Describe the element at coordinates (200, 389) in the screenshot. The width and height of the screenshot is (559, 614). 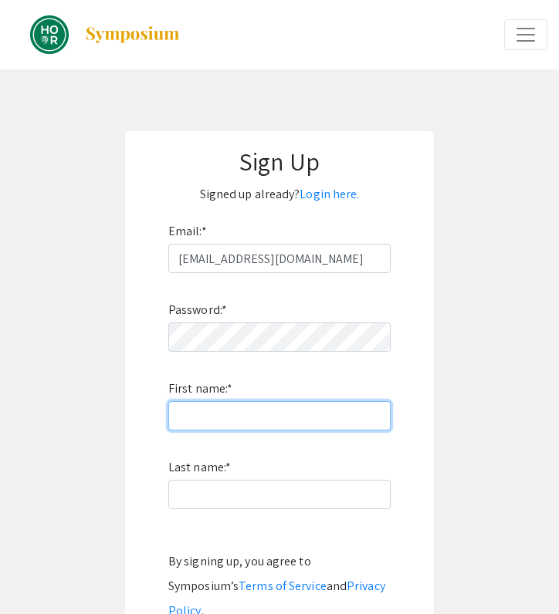
I see `label: First name:` at that location.